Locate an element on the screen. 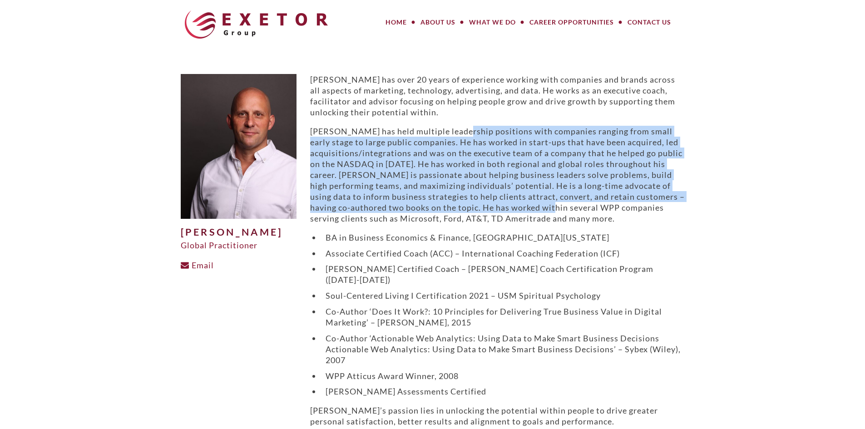 This screenshot has height=429, width=865. li: Co-Author ‘Actionable Web Analytics: Using Data to Make Smart Business Decisions Actionable Web A... is located at coordinates (503, 349).